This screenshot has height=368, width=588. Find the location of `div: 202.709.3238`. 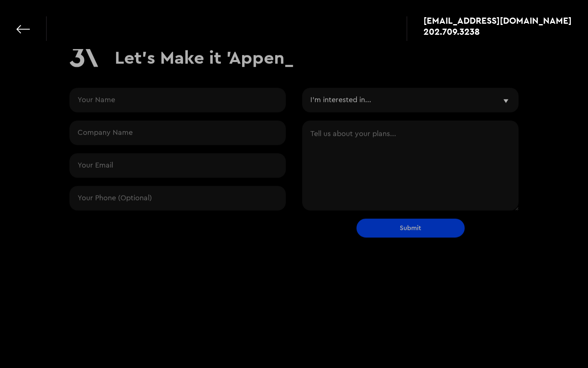

div: 202.709.3238 is located at coordinates (452, 32).